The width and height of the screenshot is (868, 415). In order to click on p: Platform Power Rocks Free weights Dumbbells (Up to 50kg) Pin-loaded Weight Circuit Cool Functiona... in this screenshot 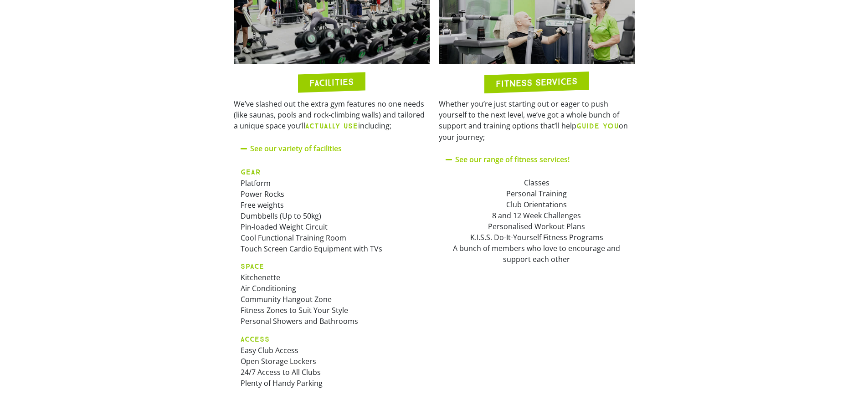, I will do `click(332, 210)`.